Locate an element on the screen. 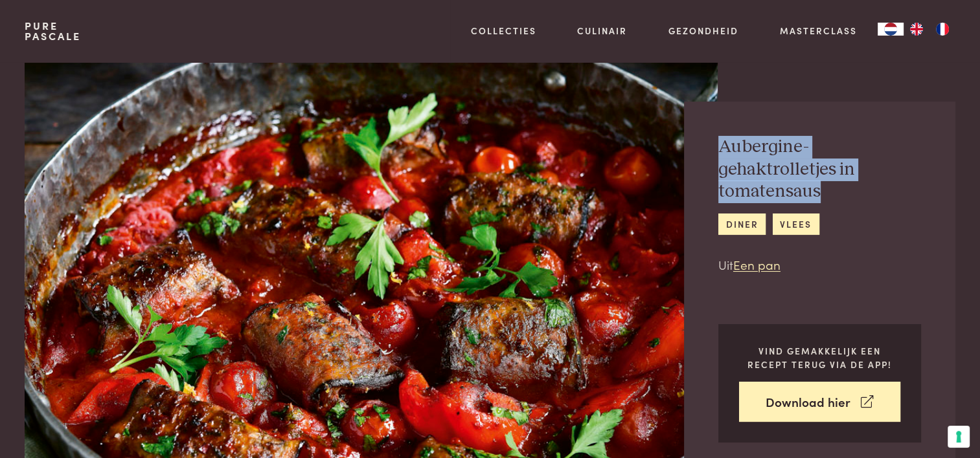 The image size is (980, 458). a: Collecties is located at coordinates (503, 31).